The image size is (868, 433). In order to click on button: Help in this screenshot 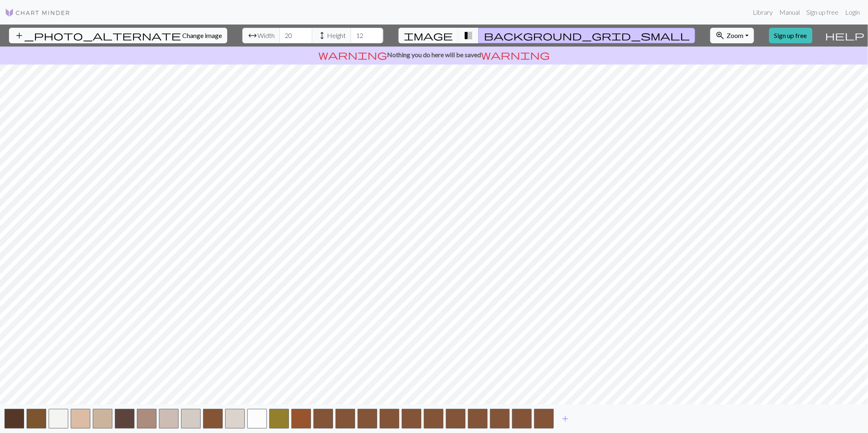, I will do `click(844, 35)`.